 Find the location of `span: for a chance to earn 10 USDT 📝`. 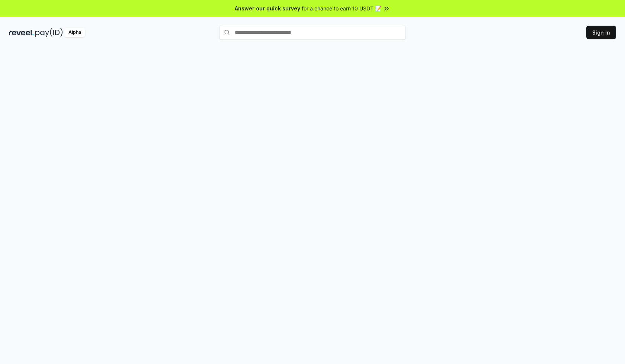

span: for a chance to earn 10 USDT 📝 is located at coordinates (342, 9).